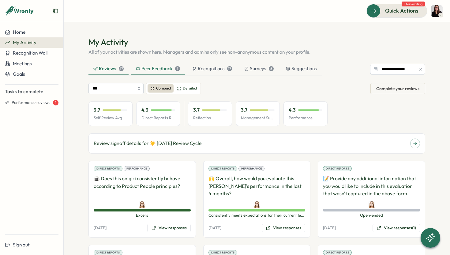 The height and width of the screenshot is (255, 450). What do you see at coordinates (271, 69) in the screenshot?
I see `div: 6` at bounding box center [271, 69].